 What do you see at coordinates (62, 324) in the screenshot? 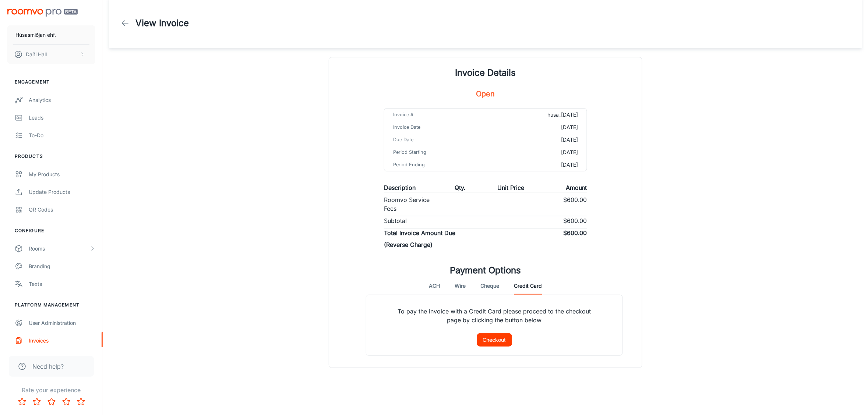
I see `div: User Administration` at bounding box center [62, 324].